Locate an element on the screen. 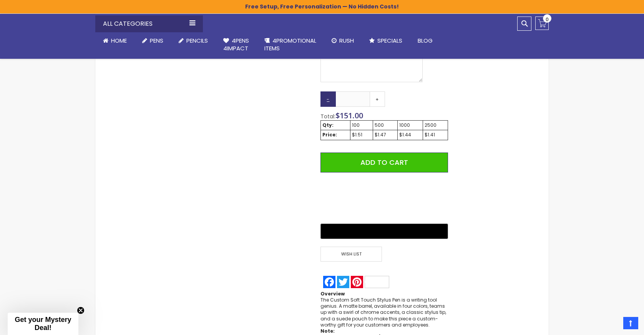 The image size is (644, 335). a: Home is located at coordinates (115, 41).